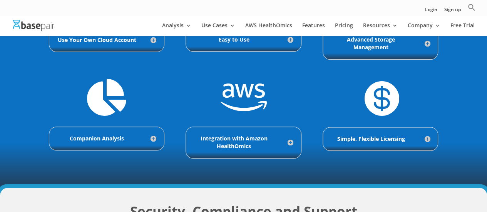 The width and height of the screenshot is (487, 212). What do you see at coordinates (452, 11) in the screenshot?
I see `a: Sign up` at bounding box center [452, 11].